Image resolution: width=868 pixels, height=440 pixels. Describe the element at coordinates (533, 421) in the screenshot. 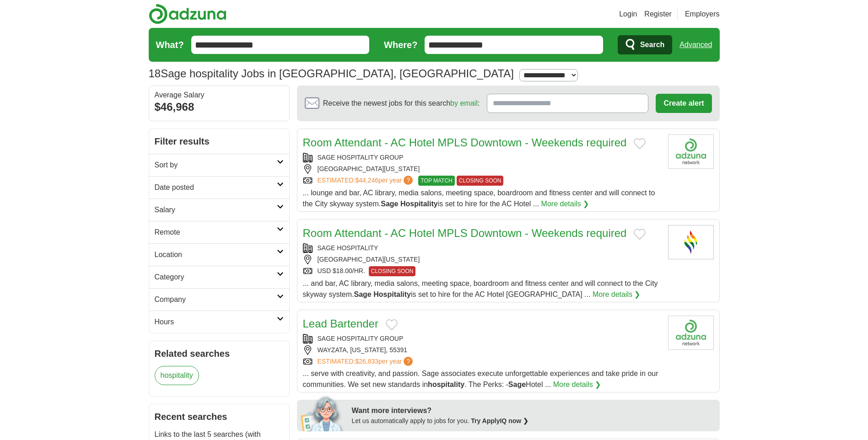

I see `div: Let us automatically apply to jobs for you.` at that location.